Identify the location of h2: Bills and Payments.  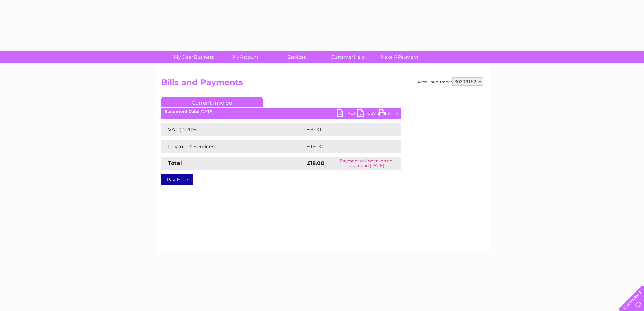
(322, 84).